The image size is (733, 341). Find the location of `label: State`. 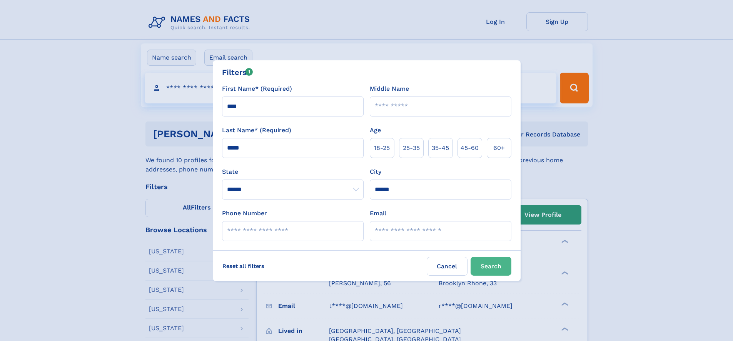

label: State is located at coordinates (293, 172).